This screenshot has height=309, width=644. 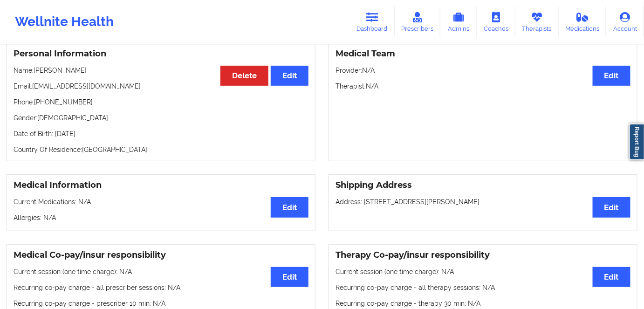 What do you see at coordinates (244, 75) in the screenshot?
I see `button: Delete` at bounding box center [244, 75].